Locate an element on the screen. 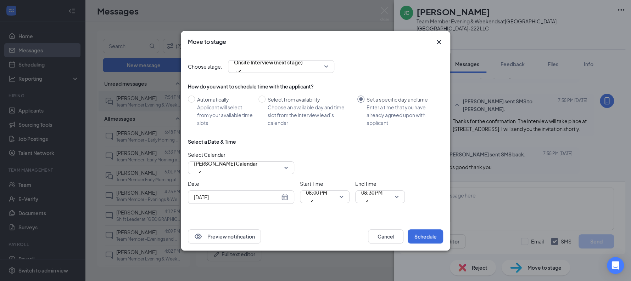  button: Schedule is located at coordinates (425, 237).